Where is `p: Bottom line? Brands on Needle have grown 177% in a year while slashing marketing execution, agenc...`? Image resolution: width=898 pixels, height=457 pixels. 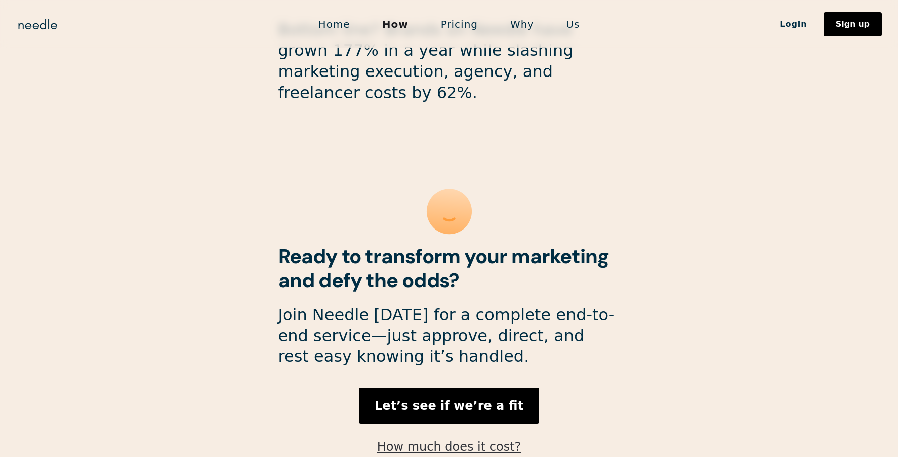
p: Bottom line? Brands on Needle have grown 177% in a year while slashing marketing execution, agenc... is located at coordinates (449, 61).